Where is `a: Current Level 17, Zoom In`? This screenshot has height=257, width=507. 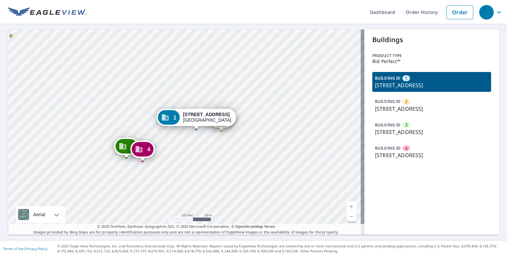 a: Current Level 17, Zoom In is located at coordinates (352, 206).